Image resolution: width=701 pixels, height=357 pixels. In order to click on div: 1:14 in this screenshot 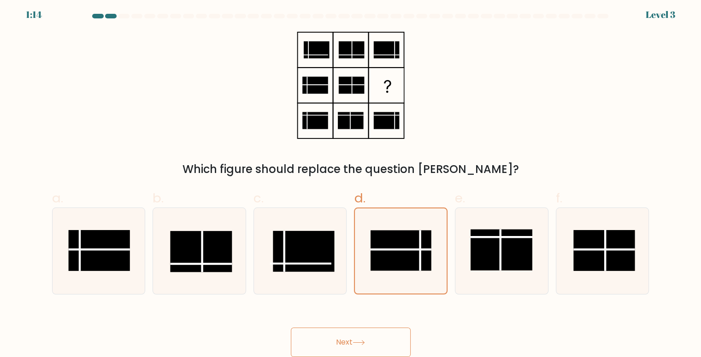, I will do `click(34, 15)`.